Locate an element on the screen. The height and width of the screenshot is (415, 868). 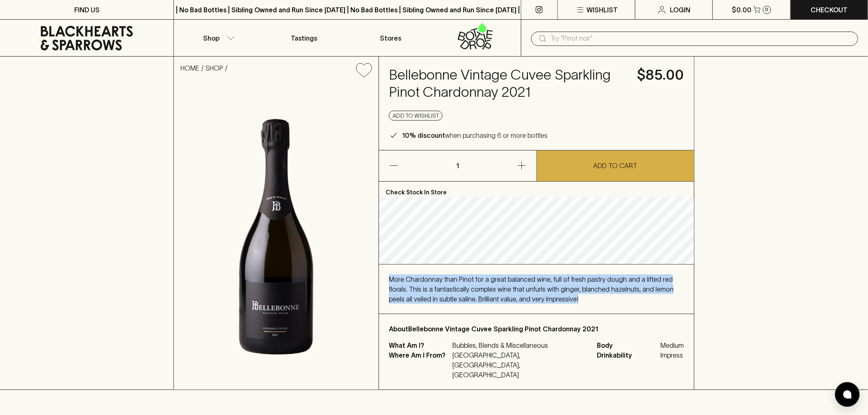
p: Checkout is located at coordinates (829, 10).